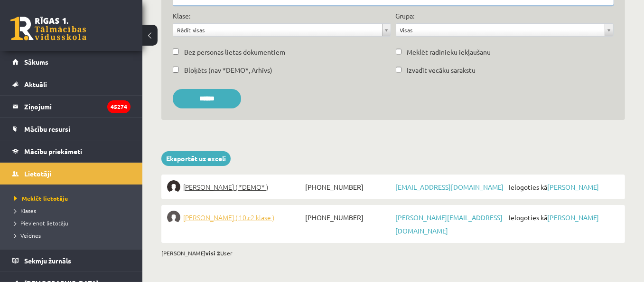  Describe the element at coordinates (53, 151) in the screenshot. I see `span: Mācību priekšmeti` at that location.